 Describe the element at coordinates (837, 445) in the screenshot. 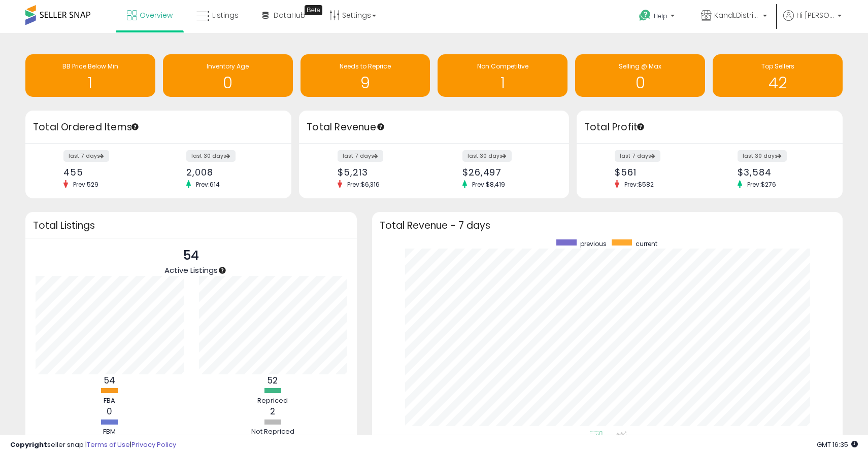

I see `span: 2025-09-10 16:35 GMT` at that location.